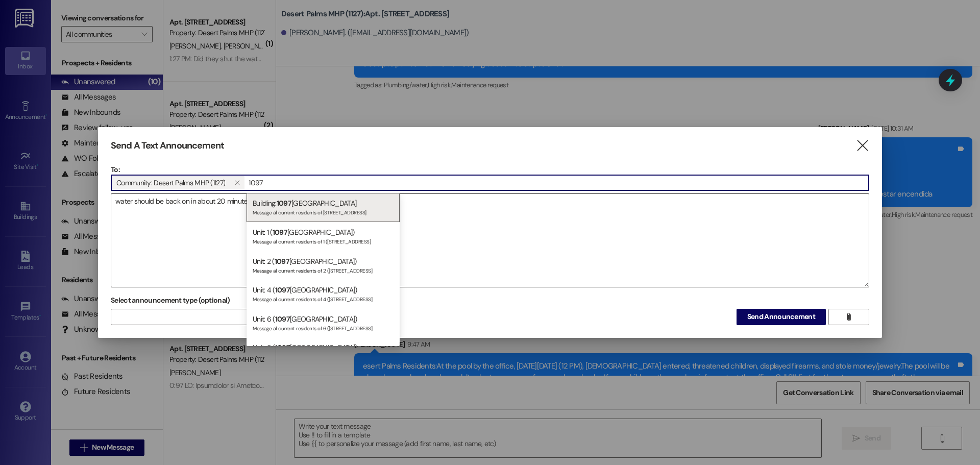 The height and width of the screenshot is (465, 980). I want to click on div: water should be back on in about 20 minutes, so click(490, 241).